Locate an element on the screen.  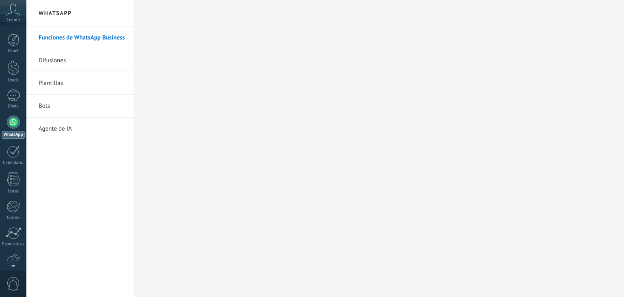
a: Funciones de WhatsApp Business is located at coordinates (82, 38).